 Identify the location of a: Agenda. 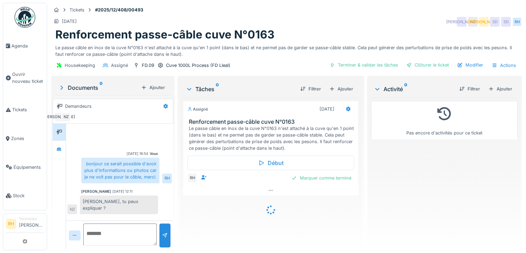
(25, 46).